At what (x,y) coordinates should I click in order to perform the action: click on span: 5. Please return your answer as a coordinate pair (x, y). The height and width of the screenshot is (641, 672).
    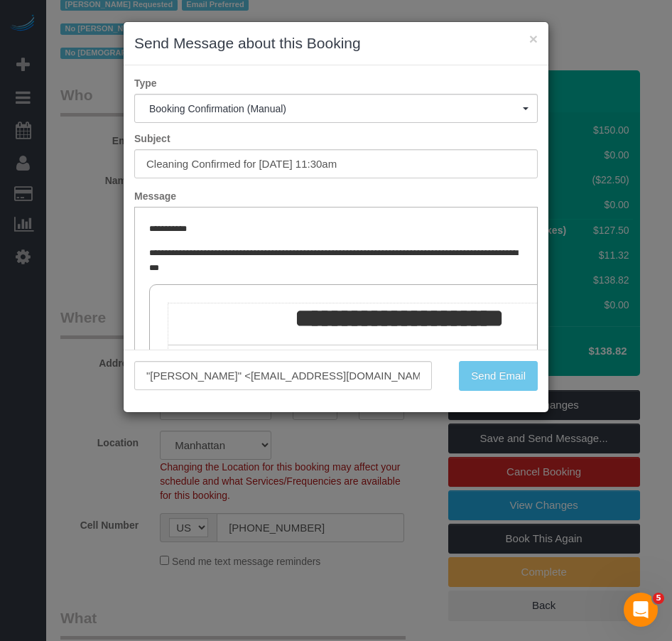
    Looking at the image, I should click on (658, 598).